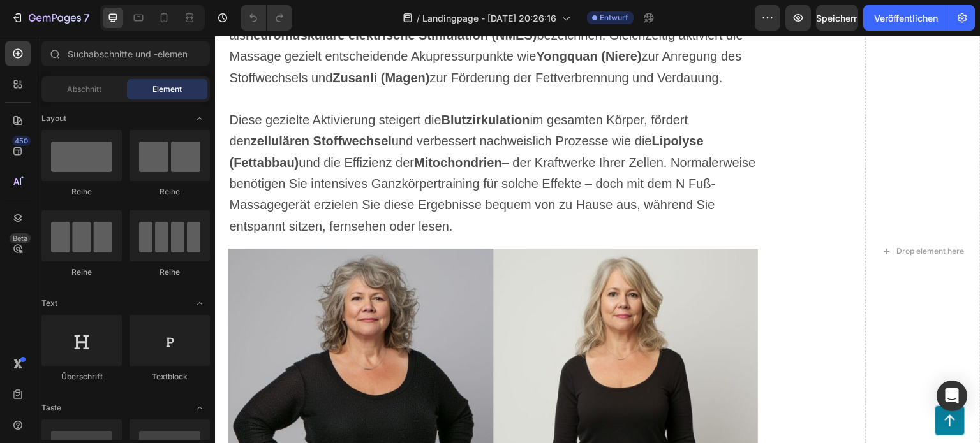 Image resolution: width=980 pixels, height=443 pixels. What do you see at coordinates (716, 216) in the screenshot?
I see `div: Drop element here` at bounding box center [716, 216].